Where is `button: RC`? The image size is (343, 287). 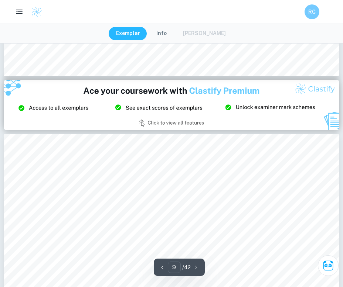 button: RC is located at coordinates (312, 12).